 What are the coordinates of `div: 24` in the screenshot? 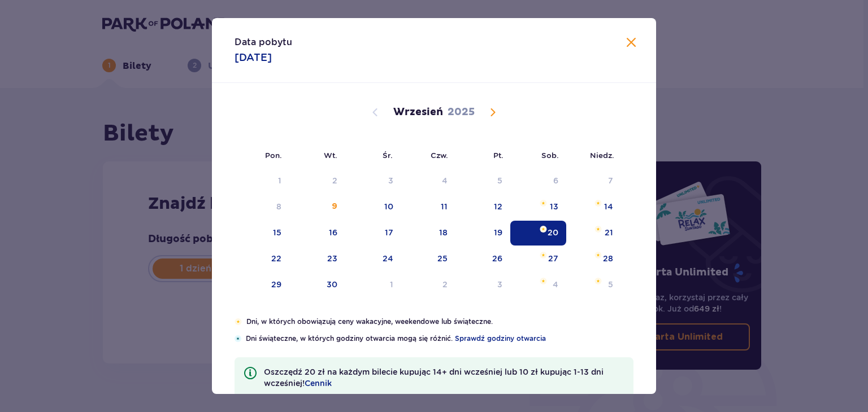 It's located at (387, 258).